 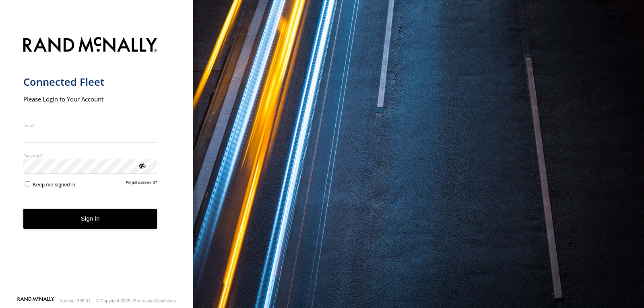 I want to click on h1: Connected Fleet, so click(x=90, y=82).